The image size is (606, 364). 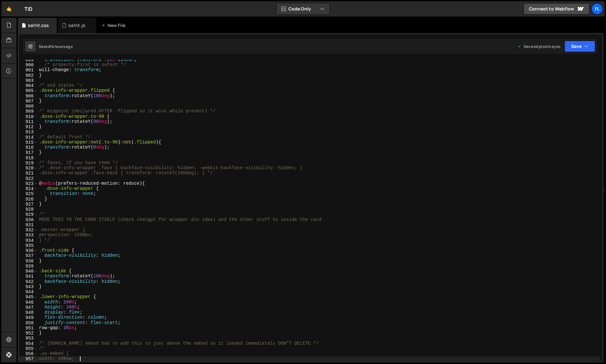 I want to click on div: 936, so click(x=28, y=250).